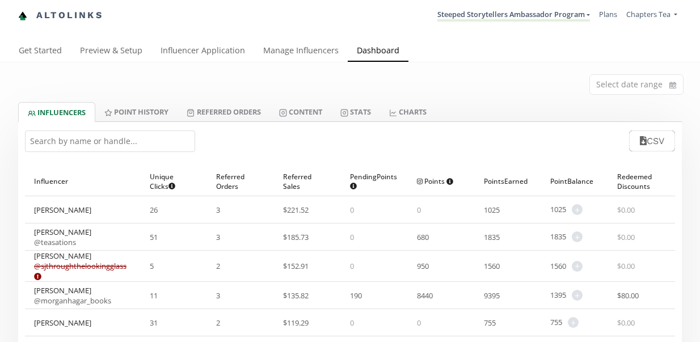  What do you see at coordinates (651, 15) in the screenshot?
I see `a: Chapters Tea` at bounding box center [651, 15].